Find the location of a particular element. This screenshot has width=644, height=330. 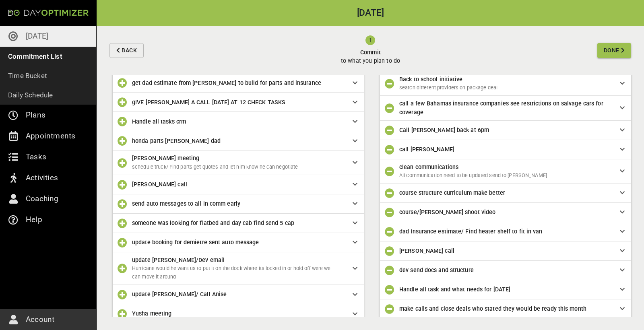

span: course structure curriculum make better is located at coordinates (452, 193).